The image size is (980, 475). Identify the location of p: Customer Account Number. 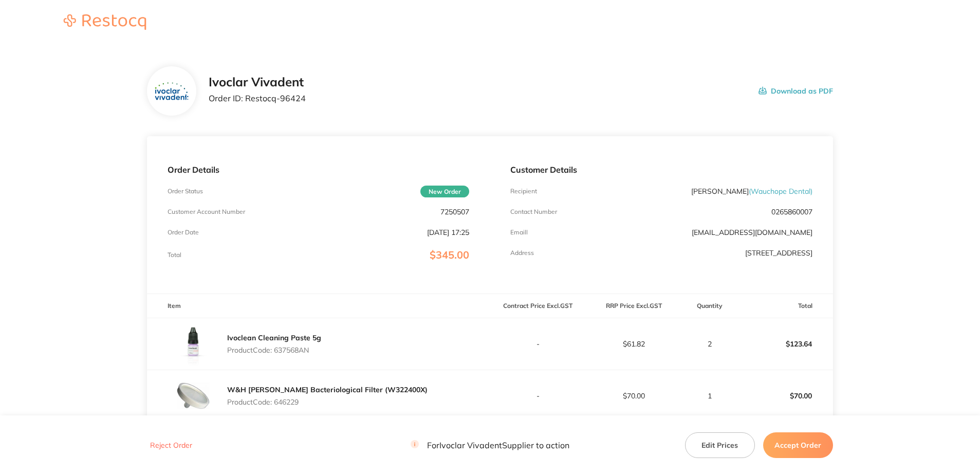
(206, 211).